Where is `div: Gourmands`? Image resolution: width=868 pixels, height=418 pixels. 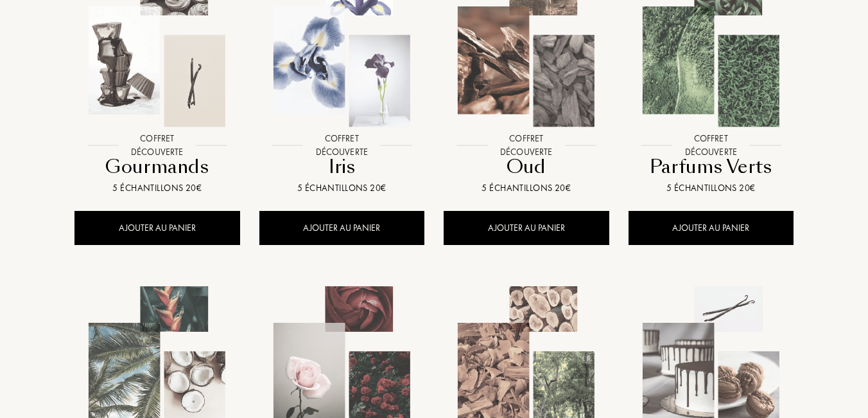 div: Gourmands is located at coordinates (157, 166).